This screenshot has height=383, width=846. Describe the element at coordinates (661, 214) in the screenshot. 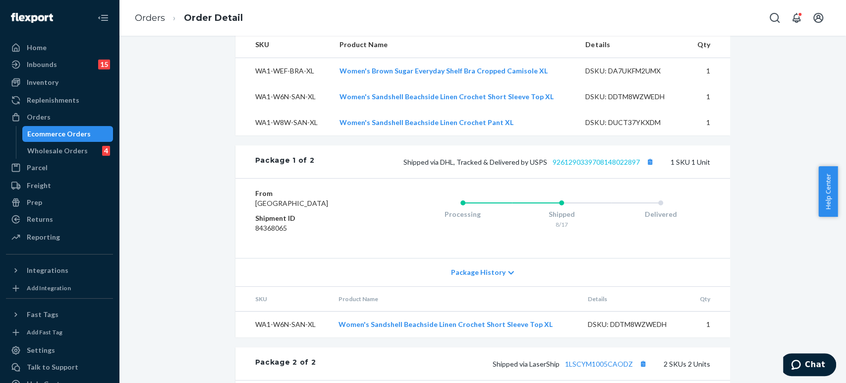

I see `div: Delivered` at that location.